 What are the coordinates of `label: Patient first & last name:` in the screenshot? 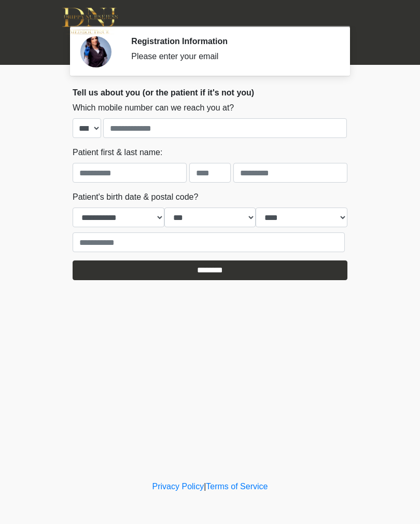 It's located at (117, 153).